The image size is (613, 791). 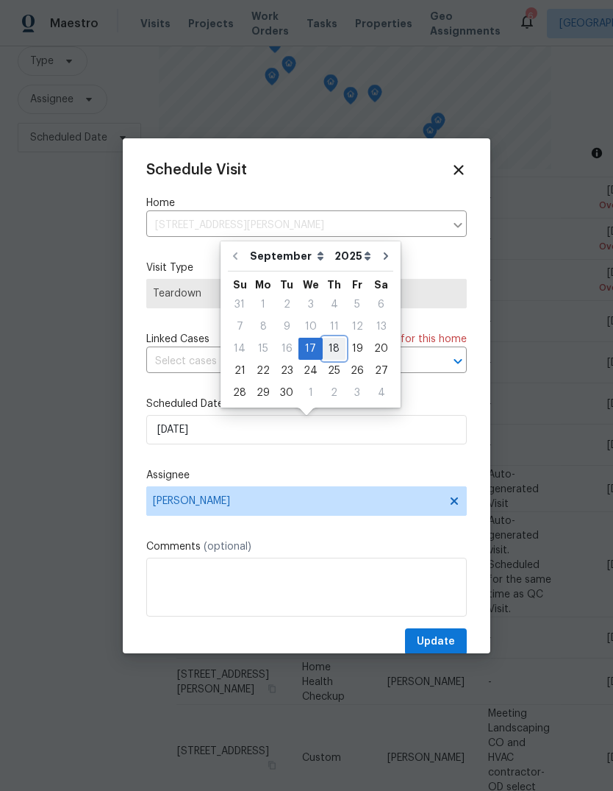 I want to click on div: Fri Sep 26 2025, so click(x=357, y=371).